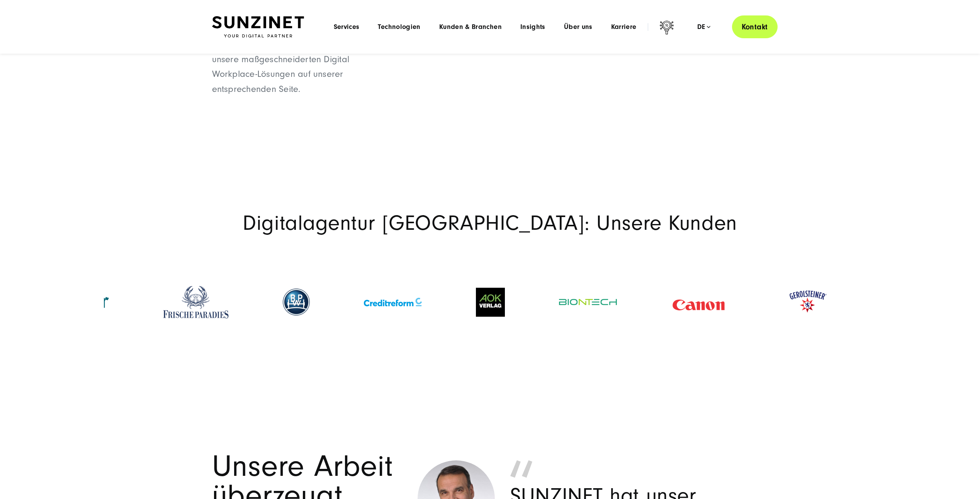 This screenshot has height=499, width=980. I want to click on a: Insights, so click(533, 27).